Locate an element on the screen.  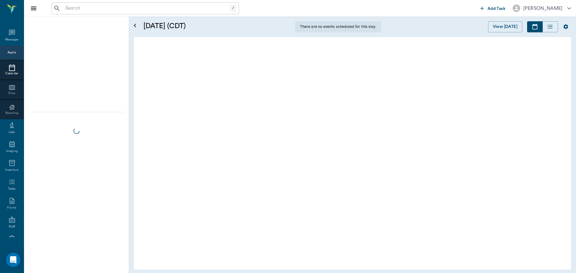
div: Messages is located at coordinates (12, 40).